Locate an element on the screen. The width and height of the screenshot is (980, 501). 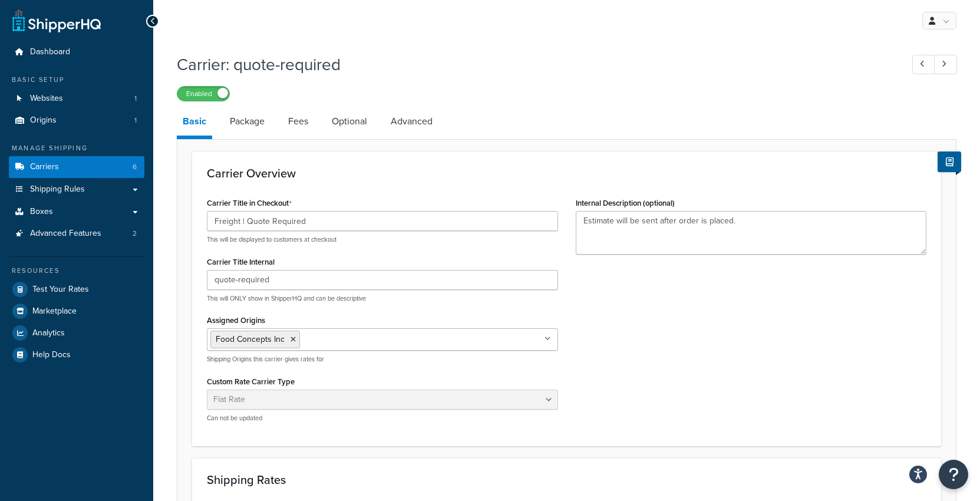
h3: Carrier Overview is located at coordinates (566, 173).